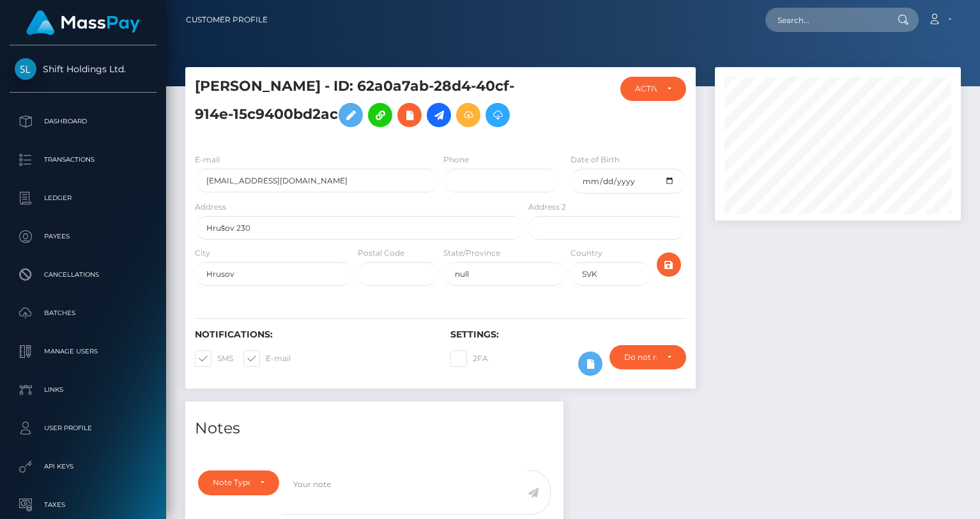 This screenshot has height=519, width=980. Describe the element at coordinates (210, 207) in the screenshot. I see `label: Address` at that location.